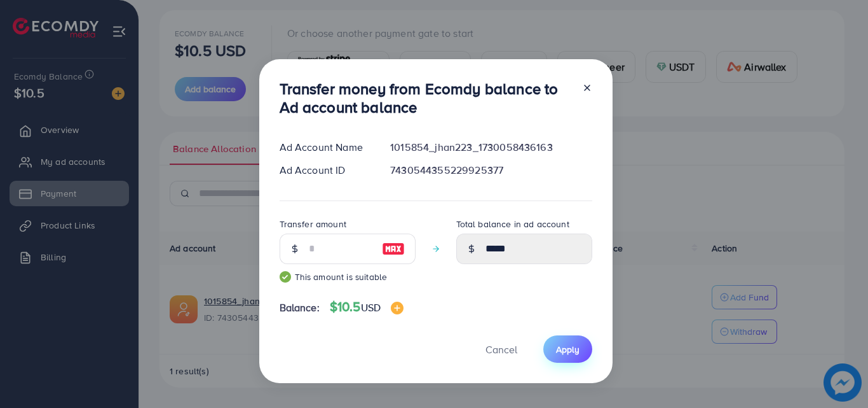 This screenshot has height=408, width=868. I want to click on span: Apply, so click(568, 349).